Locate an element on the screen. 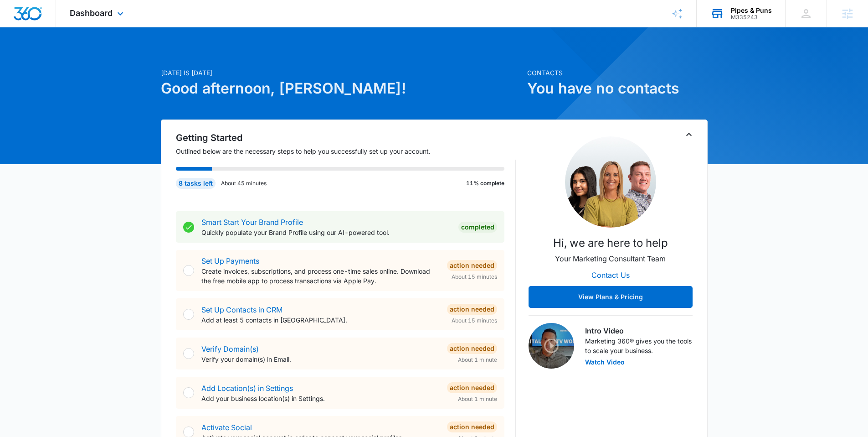 The height and width of the screenshot is (437, 868). button: Toggle Collapse is located at coordinates (689, 134).